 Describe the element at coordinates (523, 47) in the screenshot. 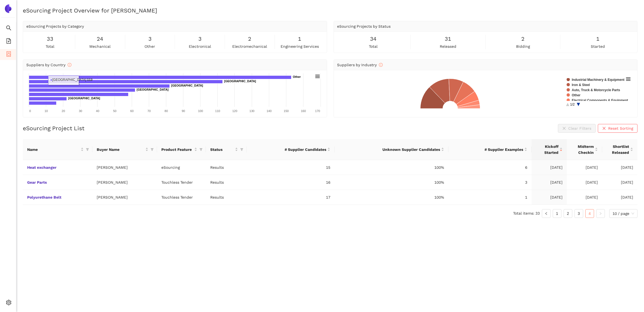

I see `span: bidding` at that location.